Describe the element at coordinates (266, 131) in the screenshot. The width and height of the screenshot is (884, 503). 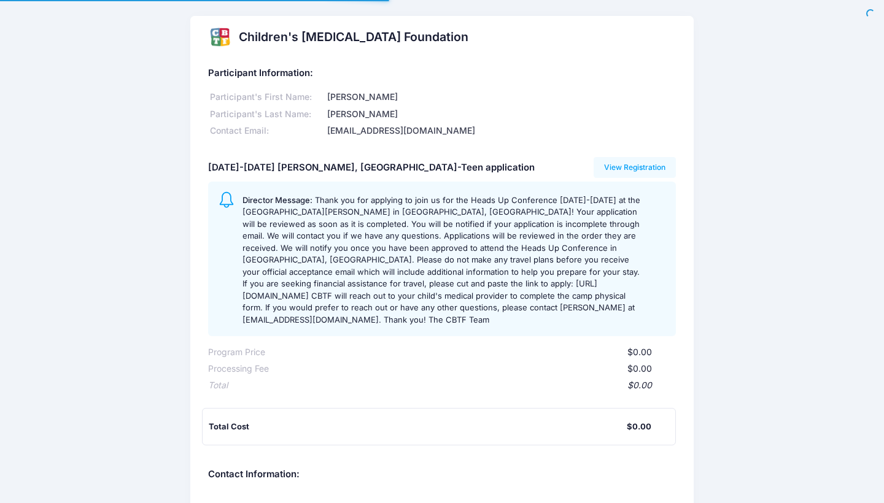
I see `div: Contact Email:` at that location.